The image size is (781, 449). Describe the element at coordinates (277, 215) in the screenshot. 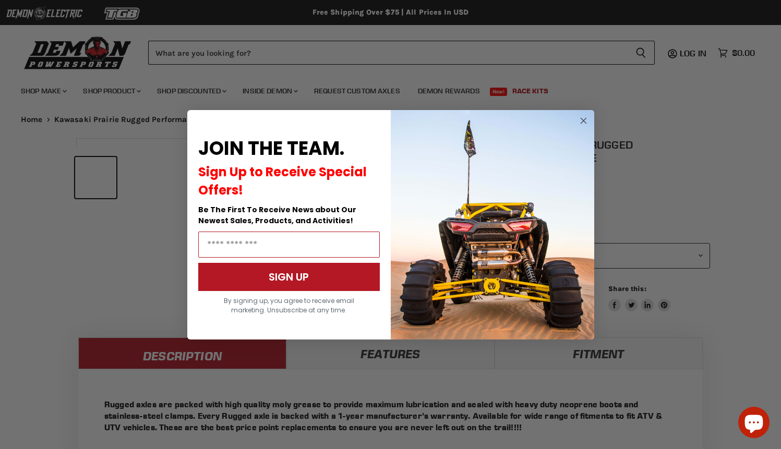

I see `span: Be The First To Receive News about Our Newest Sales, Products, and Activities!` at that location.